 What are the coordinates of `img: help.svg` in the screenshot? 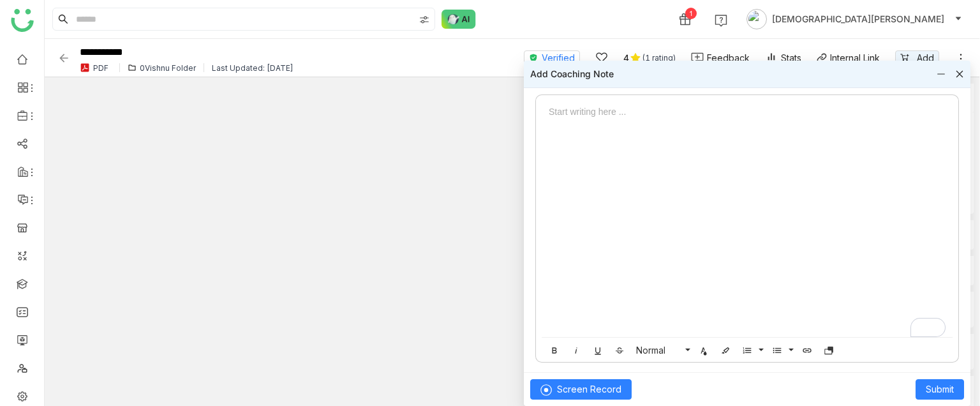 It's located at (721, 20).